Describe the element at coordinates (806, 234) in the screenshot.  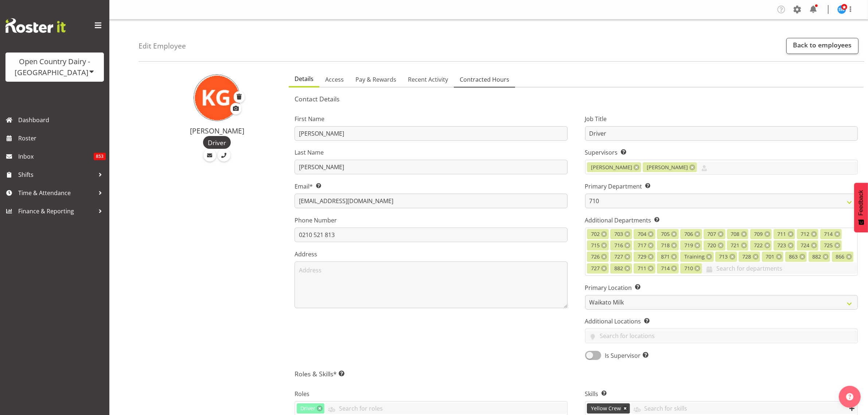
I see `span: 712` at that location.